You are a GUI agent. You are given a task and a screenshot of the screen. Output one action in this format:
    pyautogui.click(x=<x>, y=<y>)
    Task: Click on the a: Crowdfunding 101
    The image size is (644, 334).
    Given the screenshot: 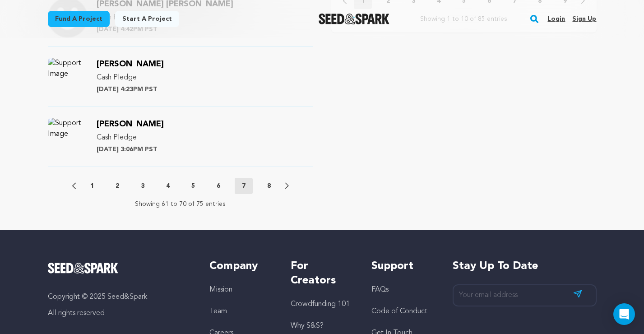 What is the action you would take?
    pyautogui.click(x=320, y=304)
    